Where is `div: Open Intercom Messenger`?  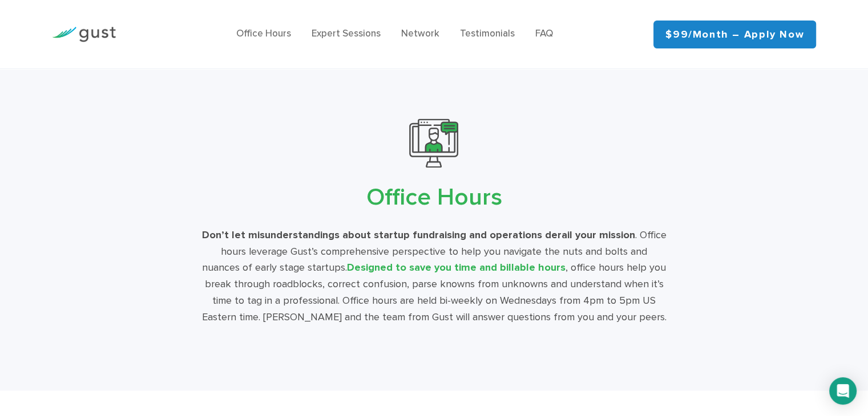 div: Open Intercom Messenger is located at coordinates (843, 391).